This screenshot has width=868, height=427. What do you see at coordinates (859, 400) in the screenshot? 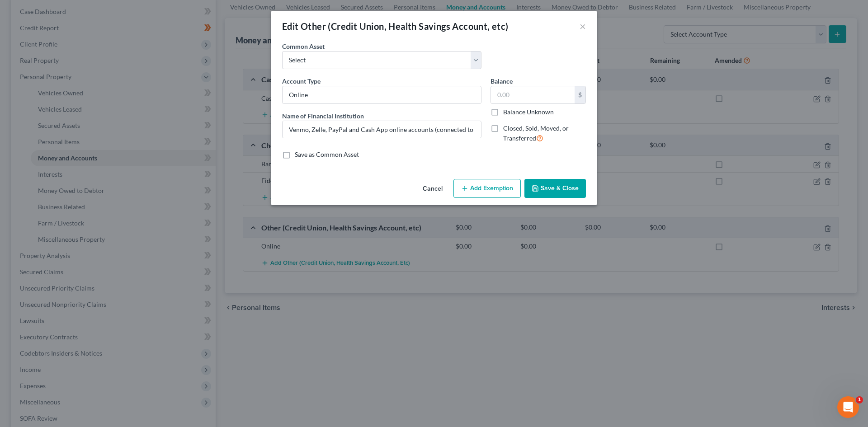
I see `span: 1` at bounding box center [859, 400].